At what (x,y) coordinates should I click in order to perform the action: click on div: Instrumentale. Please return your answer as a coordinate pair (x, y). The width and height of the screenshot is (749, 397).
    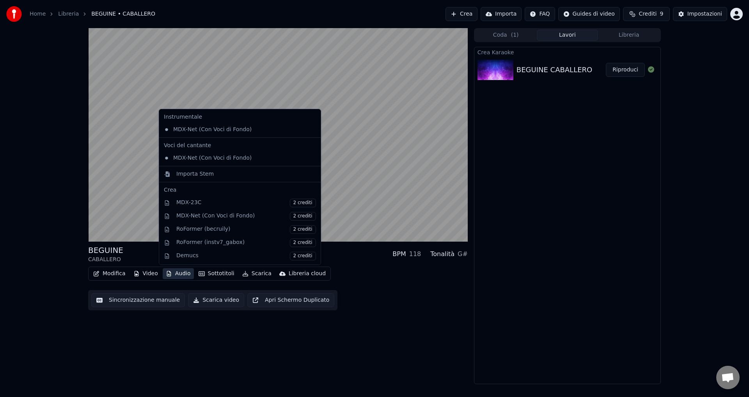
    Looking at the image, I should click on (240, 117).